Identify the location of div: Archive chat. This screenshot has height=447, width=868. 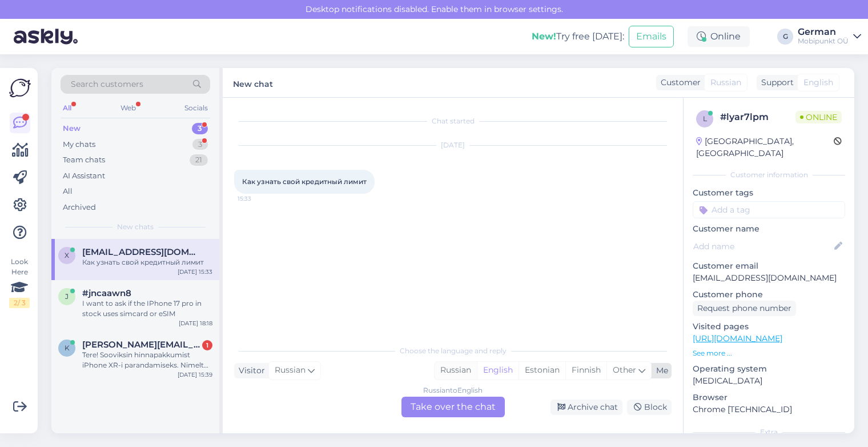
(587, 407).